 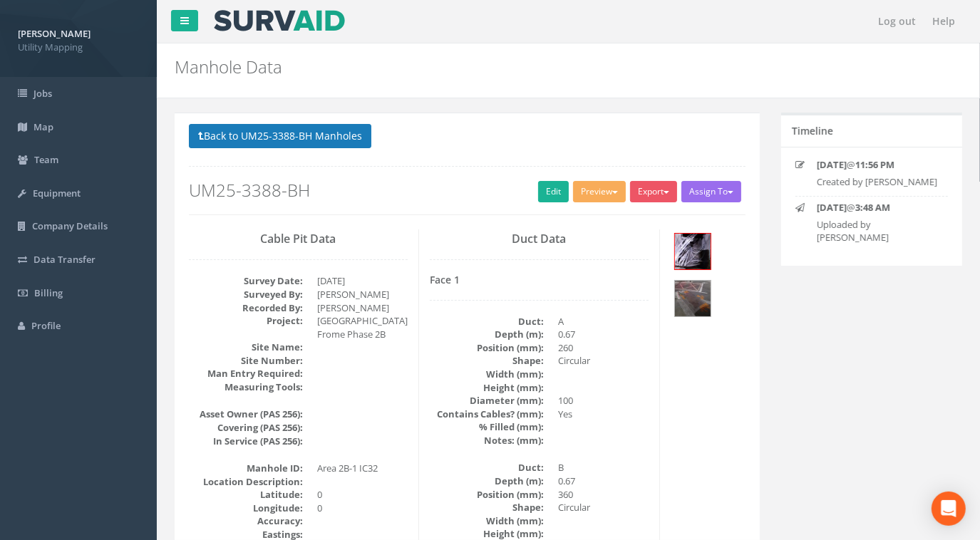 I want to click on dt: Latitude:, so click(x=246, y=494).